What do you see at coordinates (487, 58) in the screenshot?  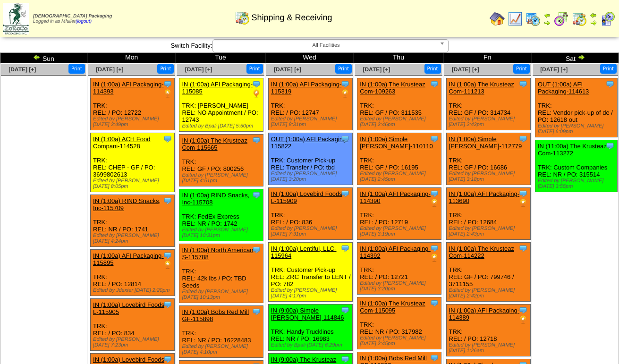 I see `td: Fri` at bounding box center [487, 58].